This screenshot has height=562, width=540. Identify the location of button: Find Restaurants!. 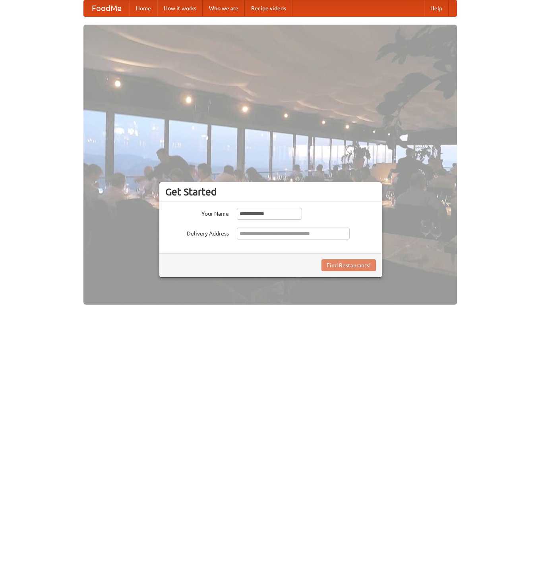
(348, 265).